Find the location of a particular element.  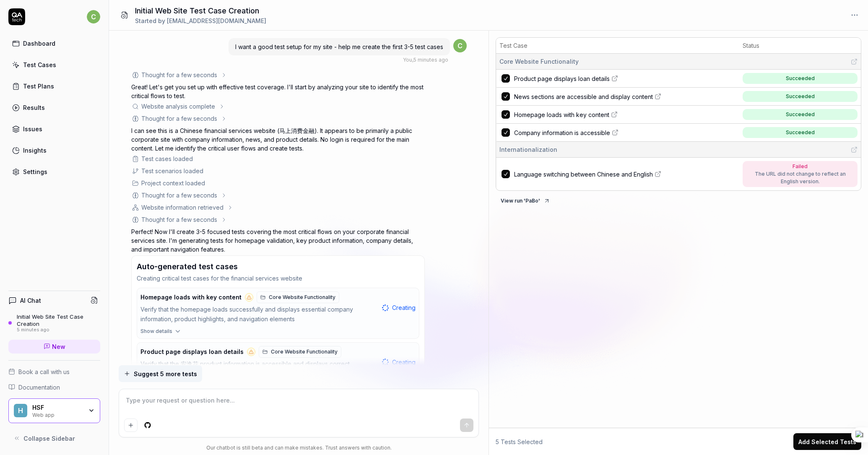

a: Settings is located at coordinates (54, 171).